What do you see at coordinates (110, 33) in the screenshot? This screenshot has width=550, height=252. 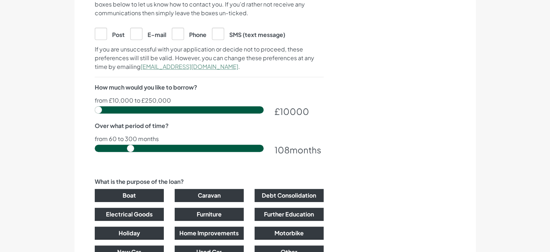 I see `label: Post` at bounding box center [110, 33].